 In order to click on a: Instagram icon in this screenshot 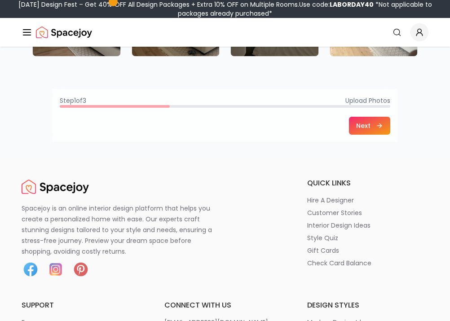, I will do `click(56, 269)`.